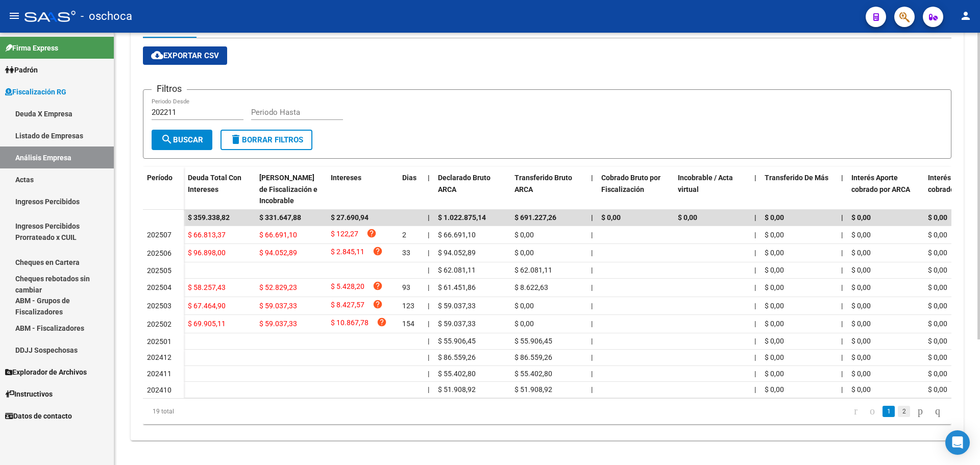 The image size is (980, 465). Describe the element at coordinates (533, 358) in the screenshot. I see `span: $ 86.559,26` at that location.